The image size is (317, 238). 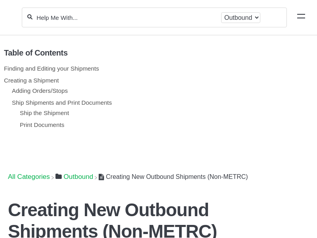 I want to click on a: Mobile navigation, so click(x=301, y=17).